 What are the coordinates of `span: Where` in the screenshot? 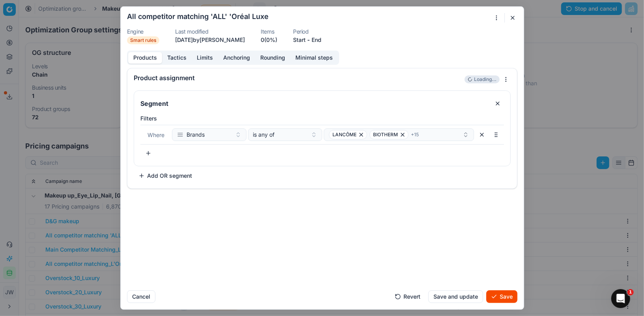 It's located at (156, 135).